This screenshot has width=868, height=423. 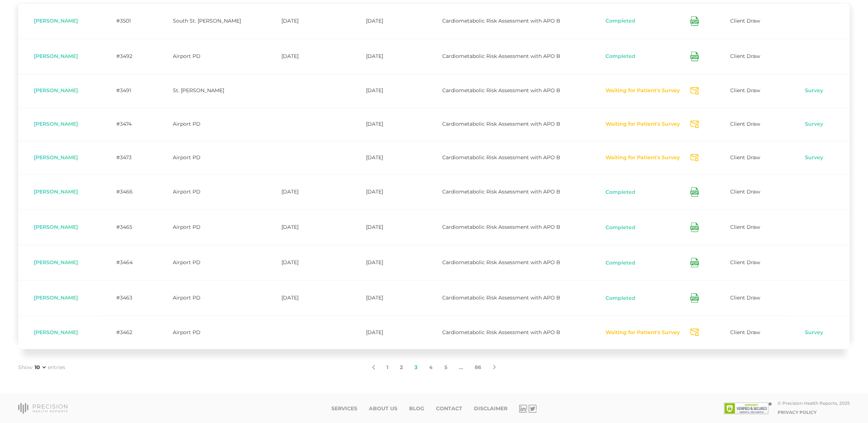 I want to click on a: Blog, so click(x=417, y=409).